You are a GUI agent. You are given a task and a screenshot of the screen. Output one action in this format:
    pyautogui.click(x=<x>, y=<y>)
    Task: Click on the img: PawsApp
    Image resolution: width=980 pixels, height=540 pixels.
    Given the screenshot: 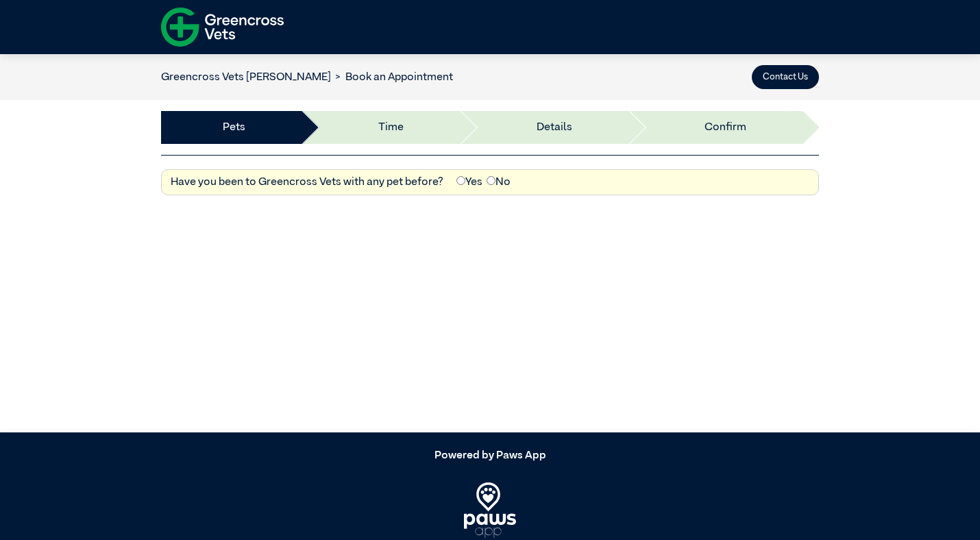 What is the action you would take?
    pyautogui.click(x=490, y=509)
    